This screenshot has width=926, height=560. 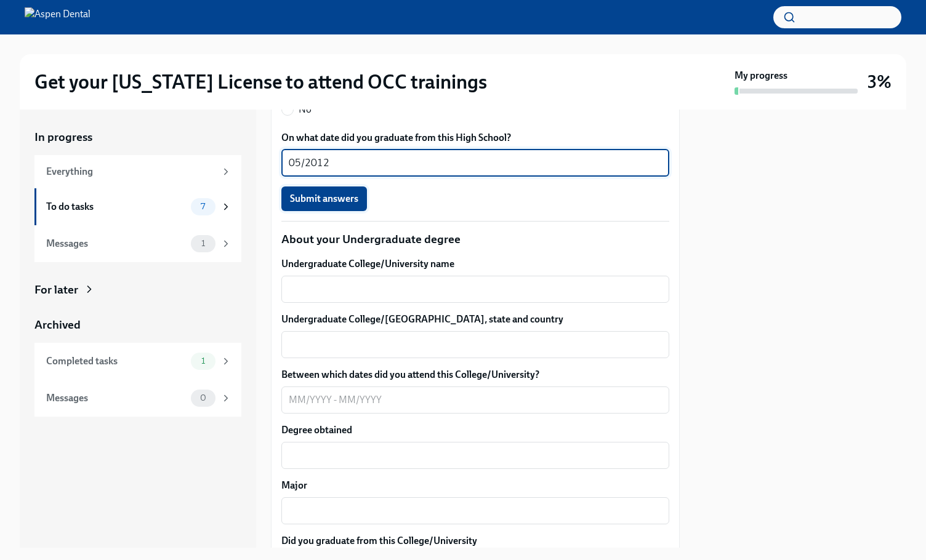 What do you see at coordinates (138, 244) in the screenshot?
I see `a: Messages1` at bounding box center [138, 244].